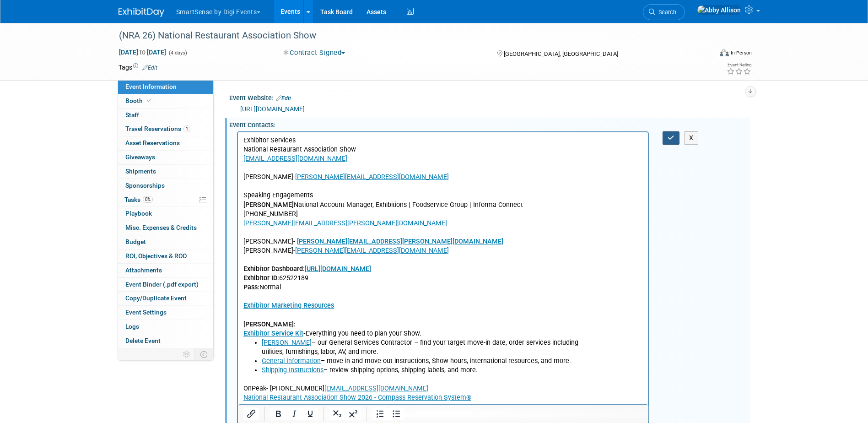 The height and width of the screenshot is (423, 868). What do you see at coordinates (165, 186) in the screenshot?
I see `a: Sponsorships` at bounding box center [165, 186].